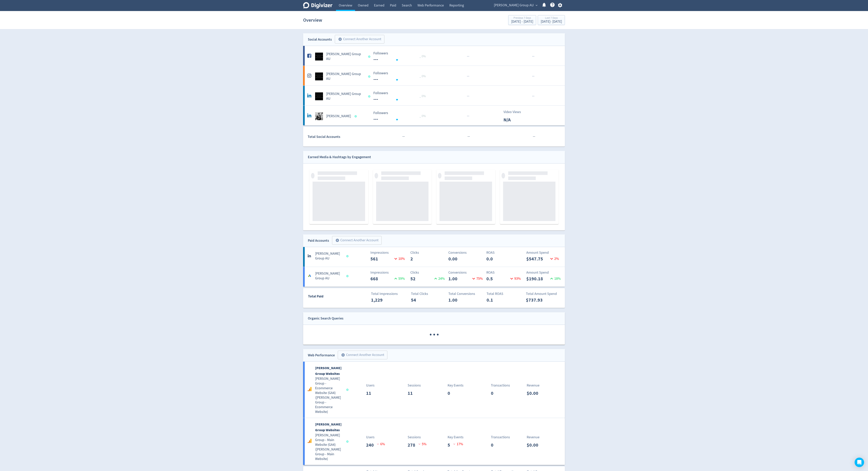  I want to click on span: Data last synced: 14 Aug 2025, 2:01am (AEST), so click(348, 441).